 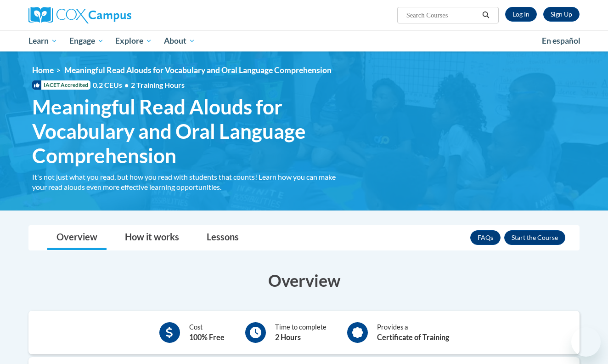 I want to click on a: How it works, so click(x=152, y=237).